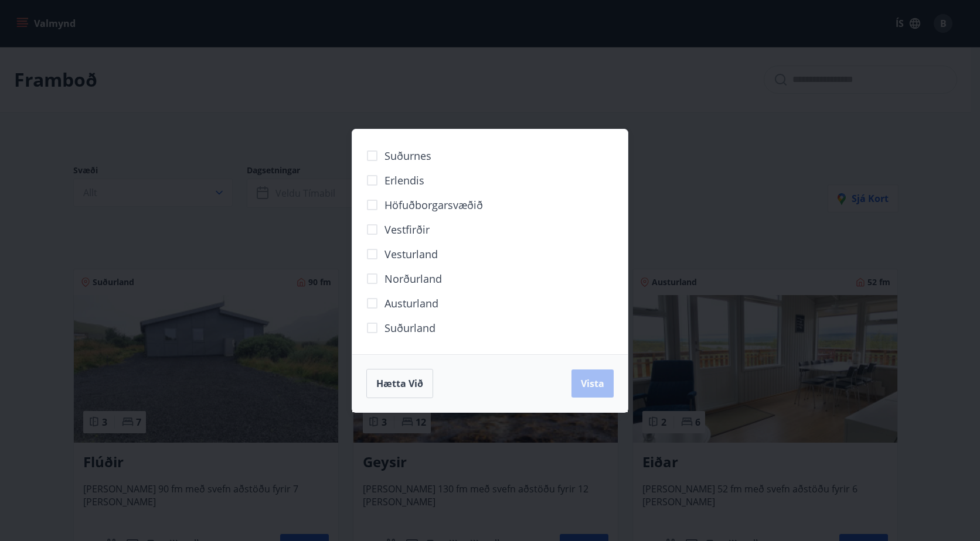  Describe the element at coordinates (410, 328) in the screenshot. I see `span: Suðurland` at that location.